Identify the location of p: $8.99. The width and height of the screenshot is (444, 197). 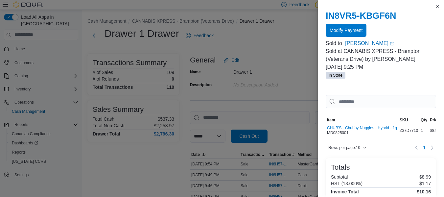
(425, 177).